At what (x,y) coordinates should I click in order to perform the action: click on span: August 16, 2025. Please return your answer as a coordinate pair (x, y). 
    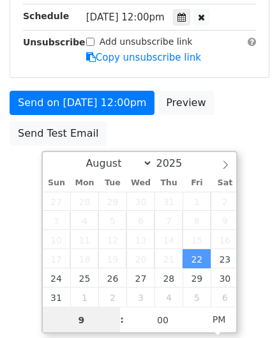
    Looking at the image, I should click on (225, 239).